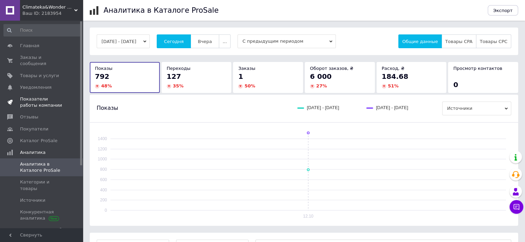 This screenshot has width=525, height=242. What do you see at coordinates (393, 68) in the screenshot?
I see `span: Расход, ₴` at bounding box center [393, 68].